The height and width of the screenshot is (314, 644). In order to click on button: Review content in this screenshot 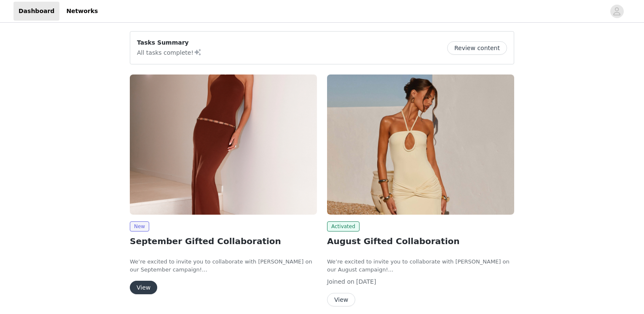, I will do `click(477, 48)`.